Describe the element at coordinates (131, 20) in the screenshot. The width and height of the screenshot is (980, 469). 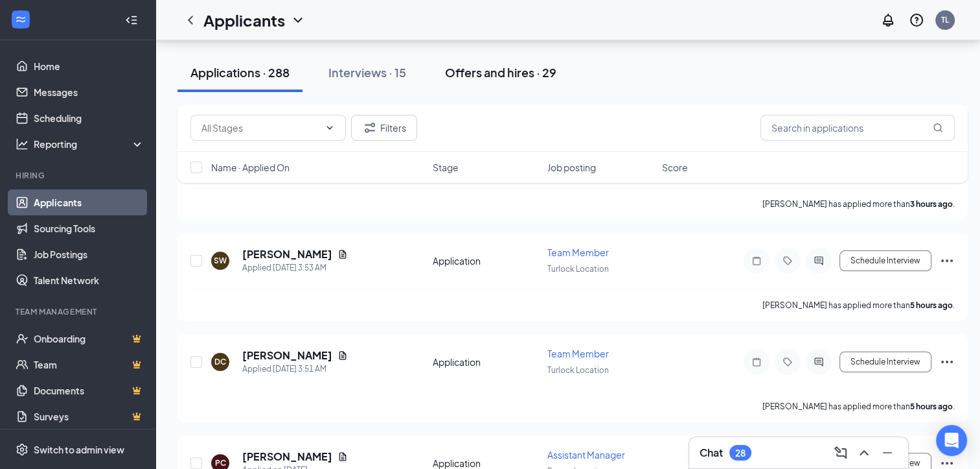
I see `svg: Collapse` at that location.